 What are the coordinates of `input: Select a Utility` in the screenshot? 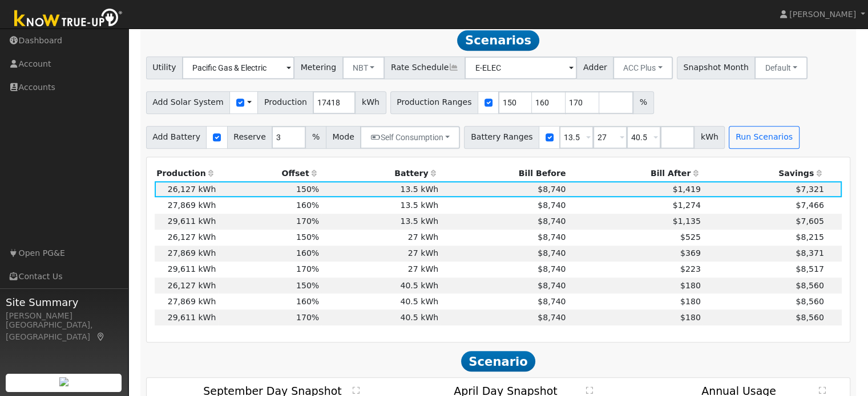 It's located at (238, 67).